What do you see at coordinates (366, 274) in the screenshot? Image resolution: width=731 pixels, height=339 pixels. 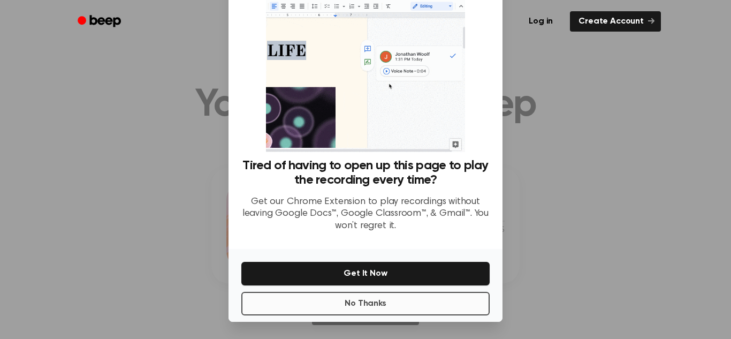 I see `button: Get It Now` at bounding box center [366, 274].